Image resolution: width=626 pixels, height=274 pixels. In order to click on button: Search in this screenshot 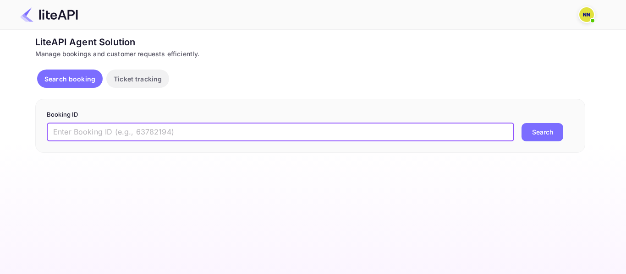, I will do `click(542, 132)`.